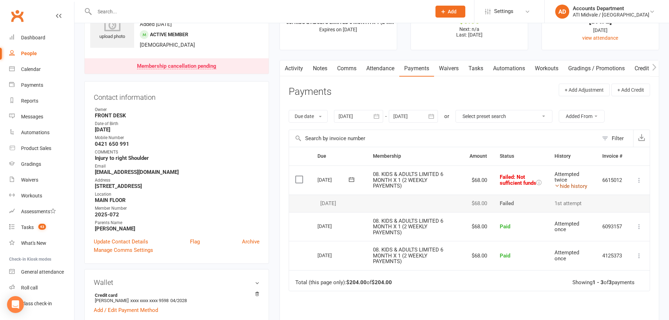 The image size is (669, 320). I want to click on div: Tasks, so click(27, 227).